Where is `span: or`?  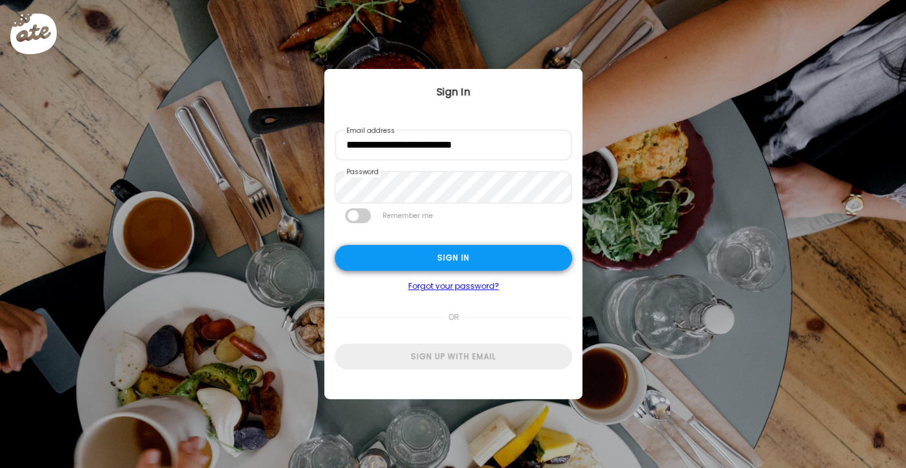 span: or is located at coordinates (453, 317).